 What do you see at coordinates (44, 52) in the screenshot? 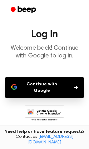
I see `p: Welcome back! Continue with Google to log in.` at bounding box center [44, 52].